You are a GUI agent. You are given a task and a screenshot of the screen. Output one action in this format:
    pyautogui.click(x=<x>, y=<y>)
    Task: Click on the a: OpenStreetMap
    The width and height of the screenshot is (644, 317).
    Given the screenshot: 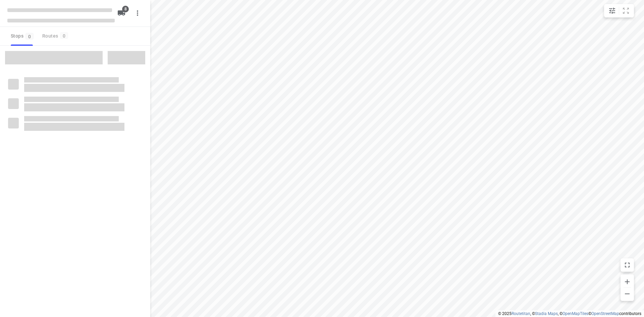 What is the action you would take?
    pyautogui.click(x=605, y=314)
    